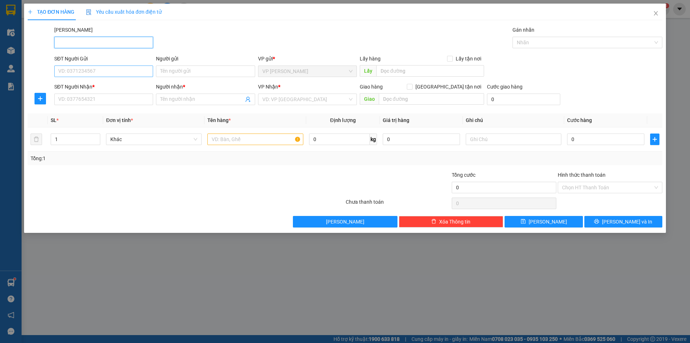 Image resolution: width=690 pixels, height=343 pixels. I want to click on input: Mã ĐH, so click(104, 42).